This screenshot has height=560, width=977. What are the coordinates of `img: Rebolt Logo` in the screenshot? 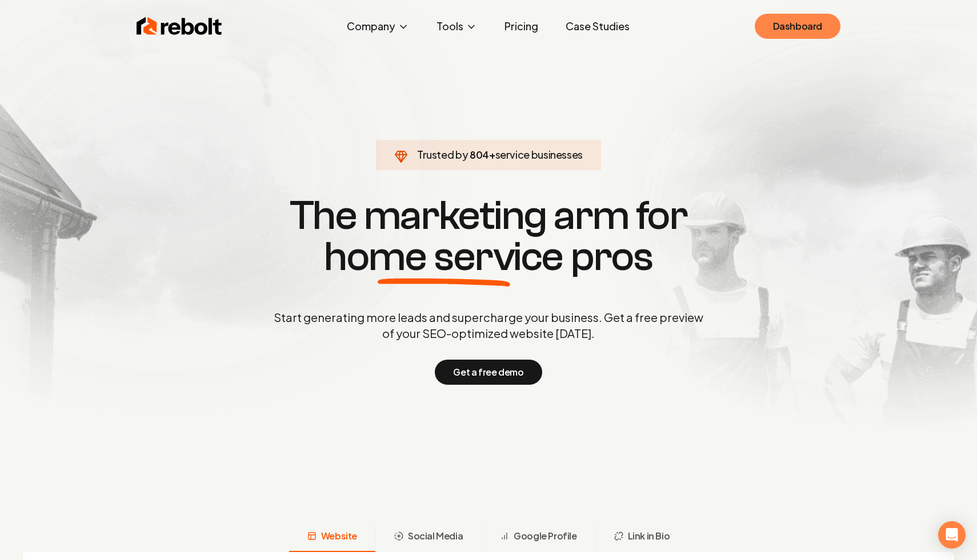 It's located at (180, 27).